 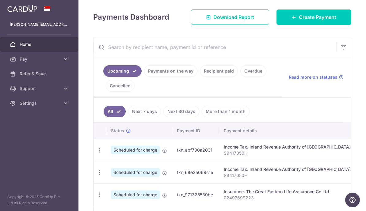 I want to click on td: txn_971325530be, so click(x=195, y=194).